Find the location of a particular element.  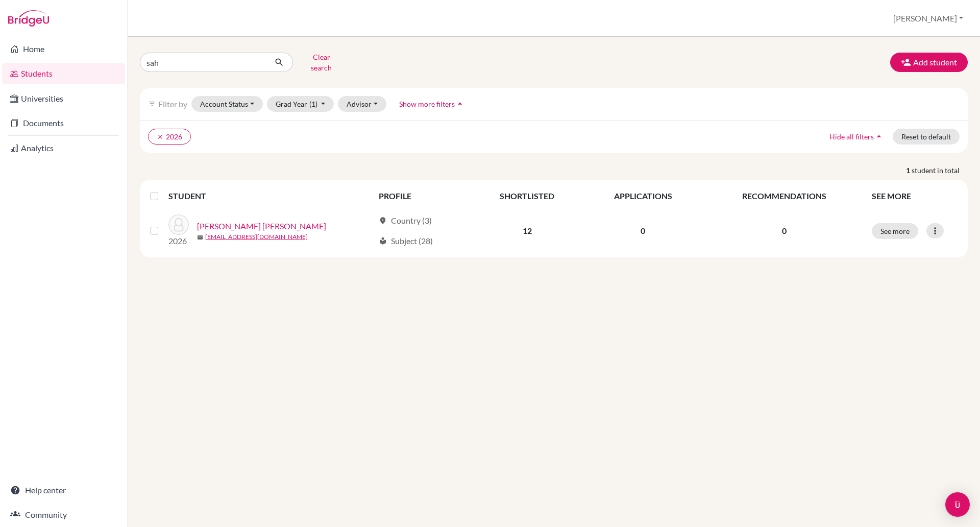

span: location_on is located at coordinates (382, 220).